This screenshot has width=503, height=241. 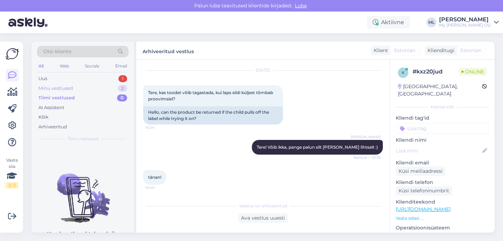 What do you see at coordinates (403, 72) in the screenshot?
I see `span: k` at bounding box center [403, 72].